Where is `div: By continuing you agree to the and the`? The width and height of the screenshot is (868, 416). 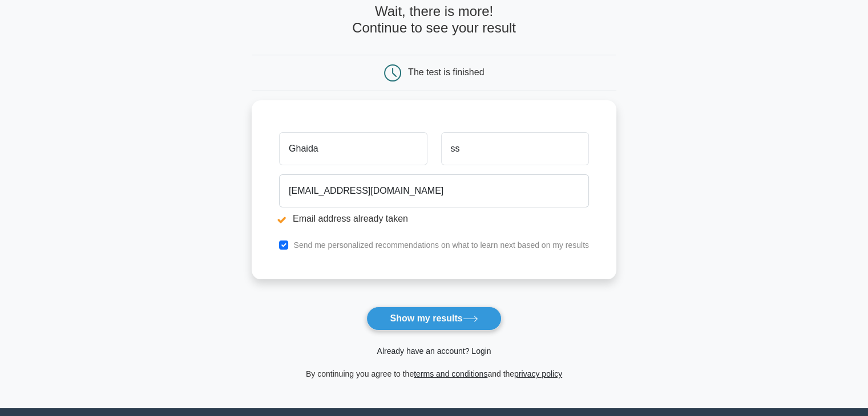
div: By continuing you agree to the and the is located at coordinates (434, 374).